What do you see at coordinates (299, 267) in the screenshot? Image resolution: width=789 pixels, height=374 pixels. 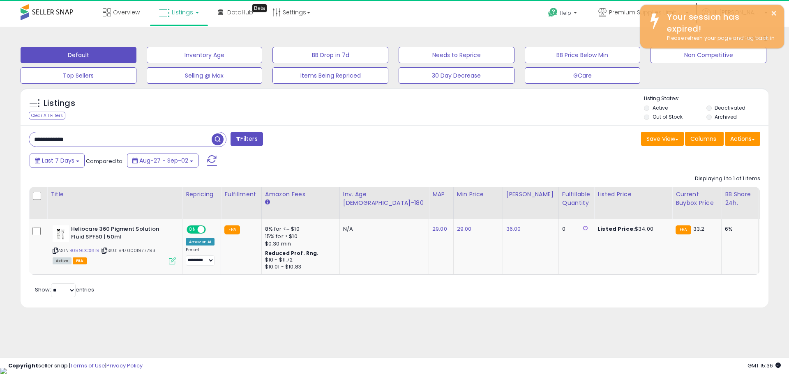 I see `div: $10.01 - $10.83` at bounding box center [299, 267].